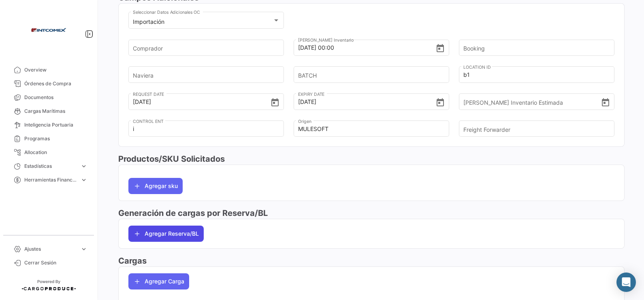 This screenshot has width=644, height=300. What do you see at coordinates (49, 70) in the screenshot?
I see `a: Overview` at bounding box center [49, 70].